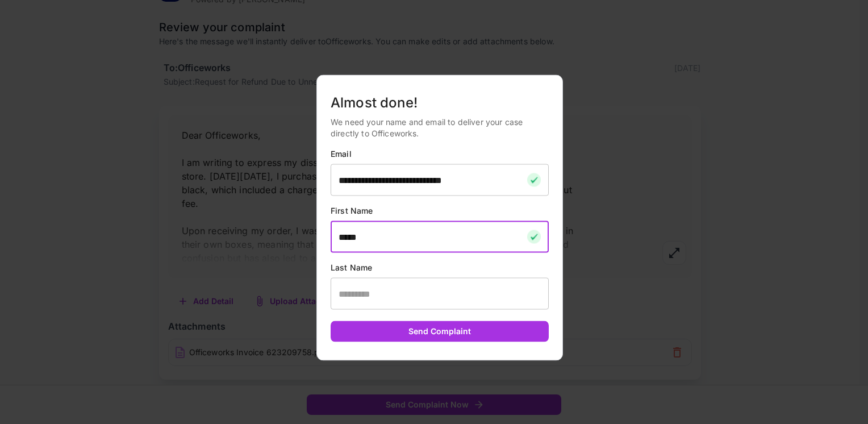 The image size is (868, 424). I want to click on p: We need your name and email to deliver your case directly to Officeworks., so click(440, 128).